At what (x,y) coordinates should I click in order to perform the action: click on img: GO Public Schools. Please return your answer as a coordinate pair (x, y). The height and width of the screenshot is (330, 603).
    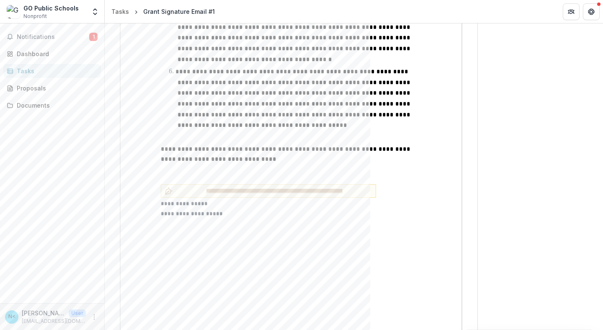
    Looking at the image, I should click on (13, 12).